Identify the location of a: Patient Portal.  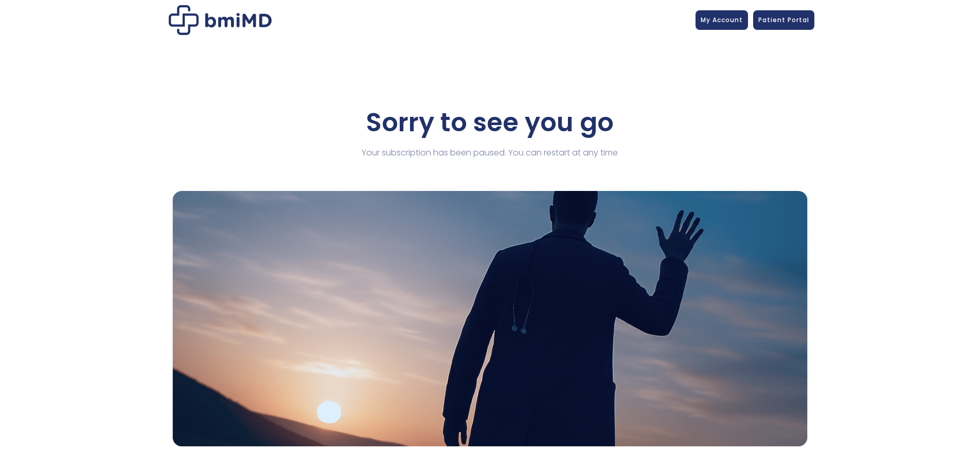
(783, 20).